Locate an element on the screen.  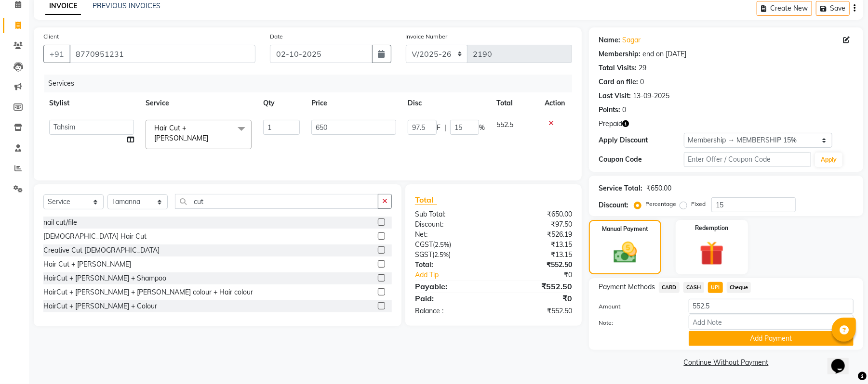
div: Paid: is located at coordinates (451, 298).